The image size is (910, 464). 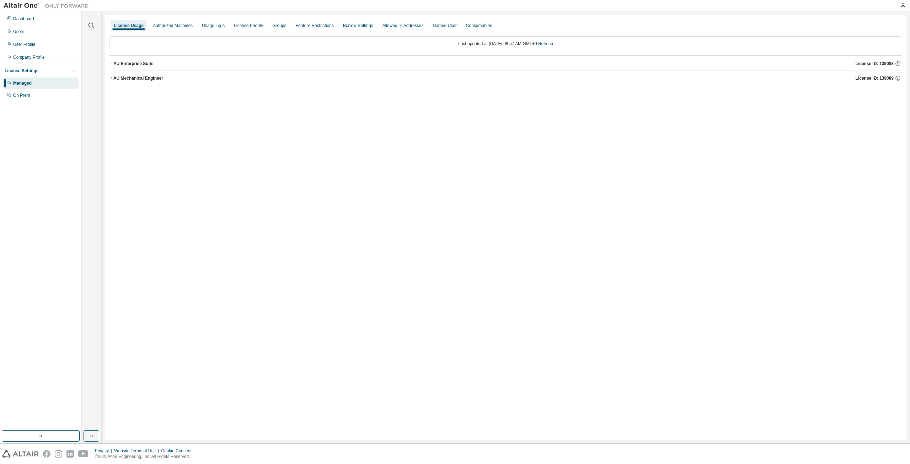 I want to click on div: Groups, so click(x=279, y=26).